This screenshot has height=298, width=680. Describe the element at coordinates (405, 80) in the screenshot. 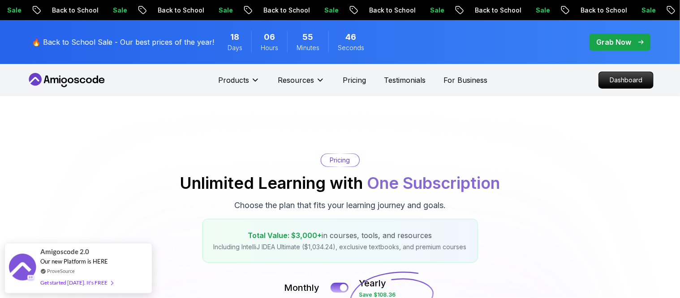

I see `p: Testimonials` at that location.